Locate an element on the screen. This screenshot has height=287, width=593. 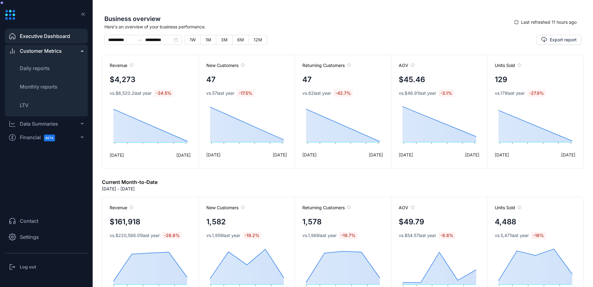
span: vs. $54.57 last year is located at coordinates (417, 236).